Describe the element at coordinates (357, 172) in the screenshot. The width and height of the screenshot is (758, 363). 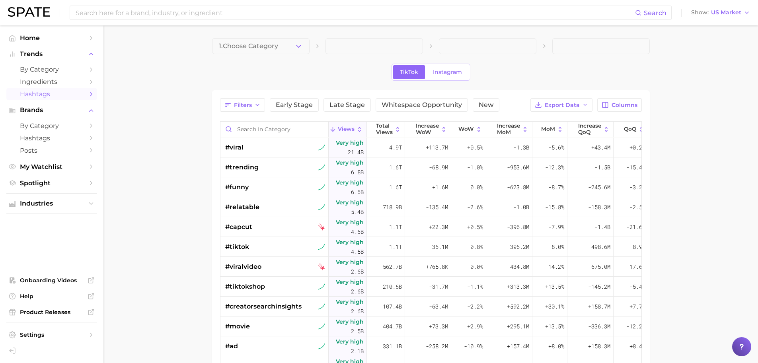
I see `span: 6.8b` at that location.